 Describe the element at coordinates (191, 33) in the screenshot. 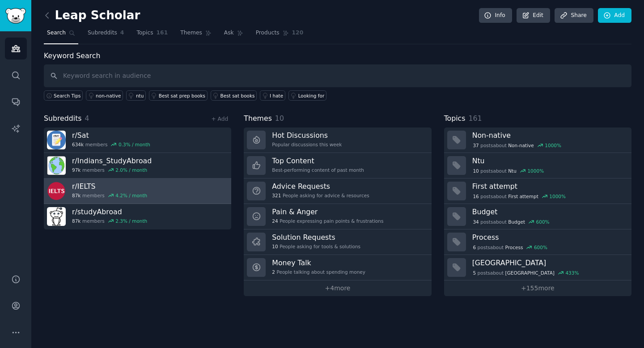

I see `span: Themes` at that location.